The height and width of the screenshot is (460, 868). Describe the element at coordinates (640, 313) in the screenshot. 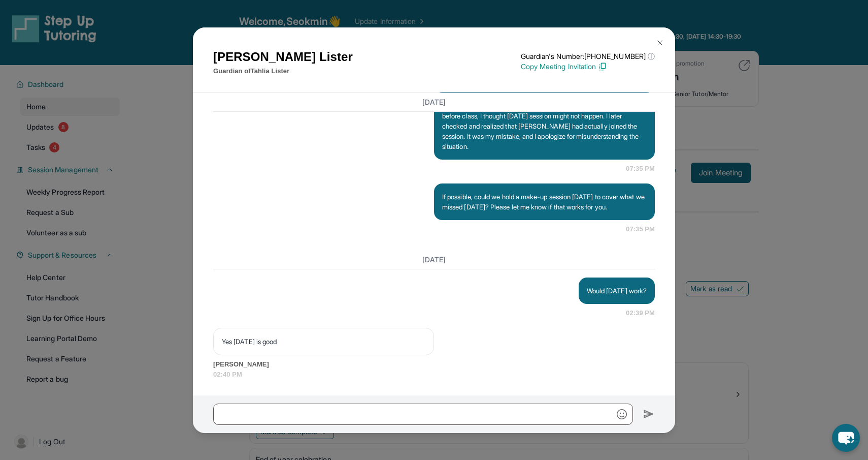

I see `span: 02:39 PM` at that location.